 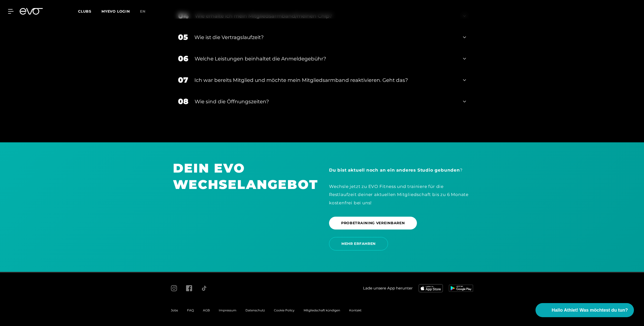 What do you see at coordinates (590, 310) in the screenshot?
I see `span: Hallo Athlet! Was möchtest du tun?` at bounding box center [590, 310].